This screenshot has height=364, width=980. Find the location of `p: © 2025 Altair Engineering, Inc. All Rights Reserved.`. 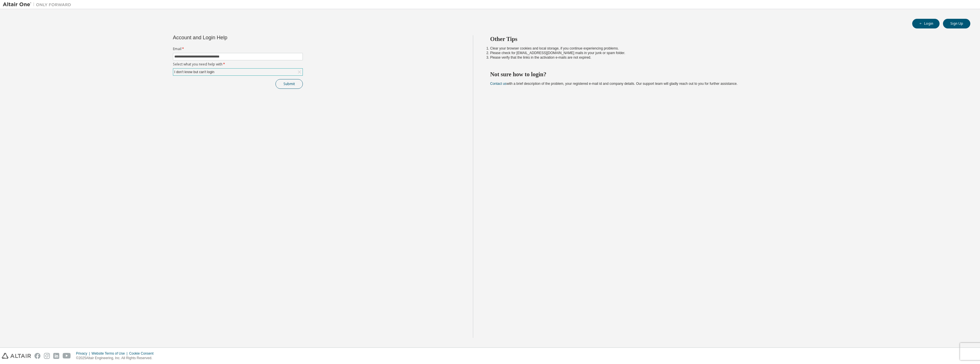

p: © 2025 Altair Engineering, Inc. All Rights Reserved. is located at coordinates (117, 358).